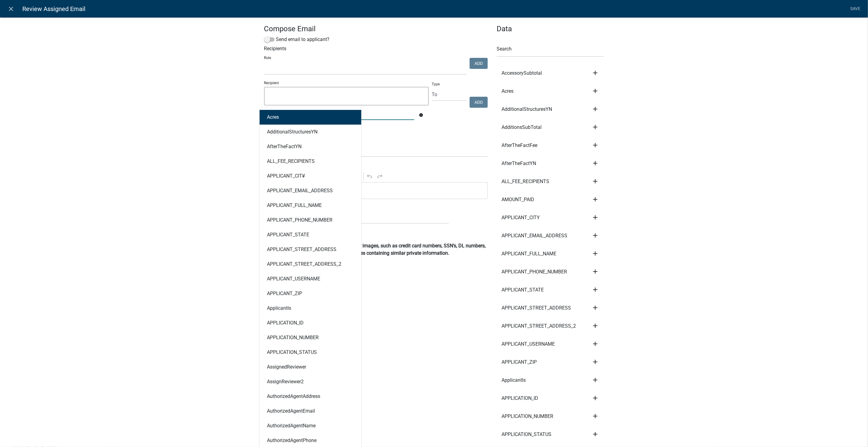  I want to click on ngb-highlight: APPLICANT_ZIP, so click(285, 293).